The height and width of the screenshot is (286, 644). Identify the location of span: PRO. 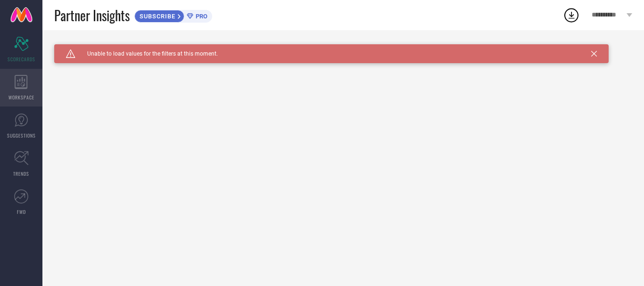
(200, 16).